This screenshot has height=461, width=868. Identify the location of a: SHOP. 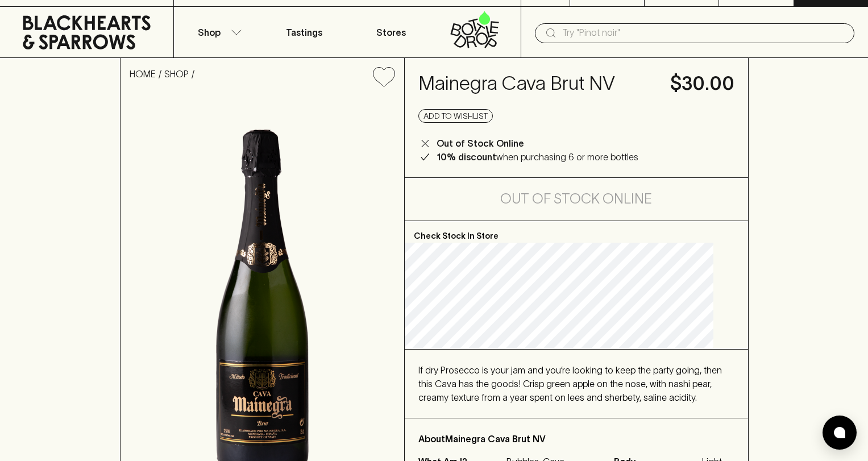
(176, 74).